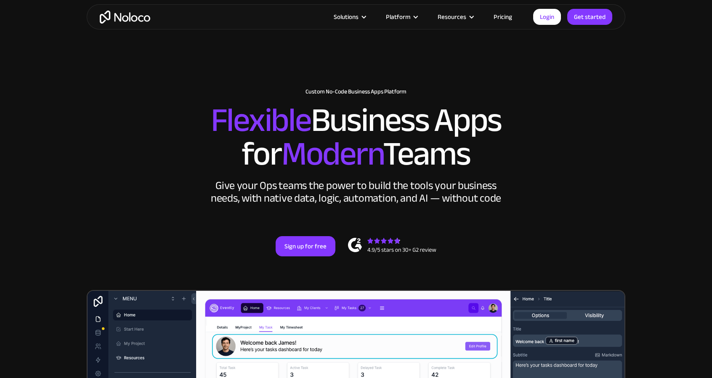 The width and height of the screenshot is (712, 378). I want to click on a: Sign up for free, so click(305, 246).